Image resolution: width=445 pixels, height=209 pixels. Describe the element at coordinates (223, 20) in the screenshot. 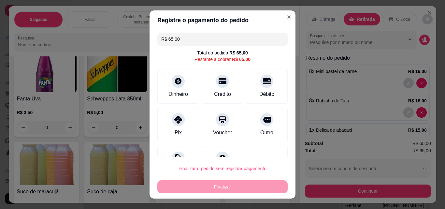

I see `header: Registre o pagamento do pedido` at that location.